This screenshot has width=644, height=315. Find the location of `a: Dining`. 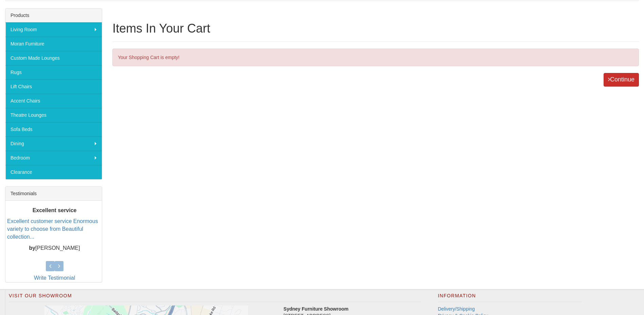

a: Dining is located at coordinates (53, 144).